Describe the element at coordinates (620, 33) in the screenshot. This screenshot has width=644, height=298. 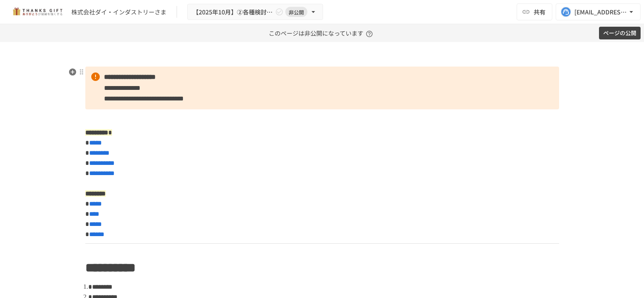
I see `button: ページの公開` at that location.